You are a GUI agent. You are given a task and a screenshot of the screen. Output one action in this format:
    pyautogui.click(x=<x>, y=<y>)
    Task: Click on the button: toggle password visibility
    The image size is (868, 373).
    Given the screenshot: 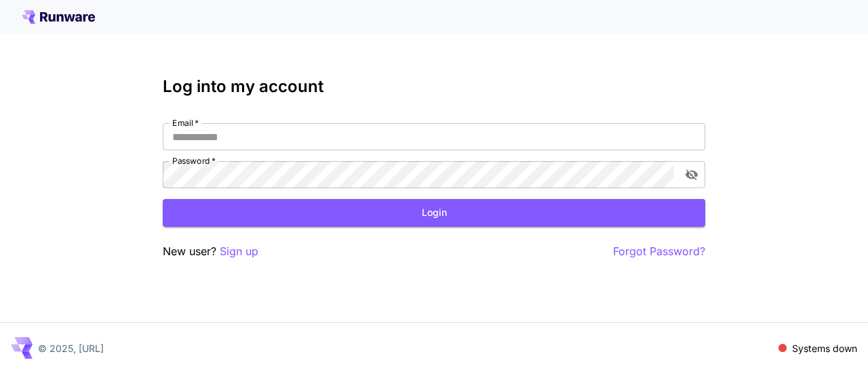 What is the action you would take?
    pyautogui.click(x=692, y=175)
    